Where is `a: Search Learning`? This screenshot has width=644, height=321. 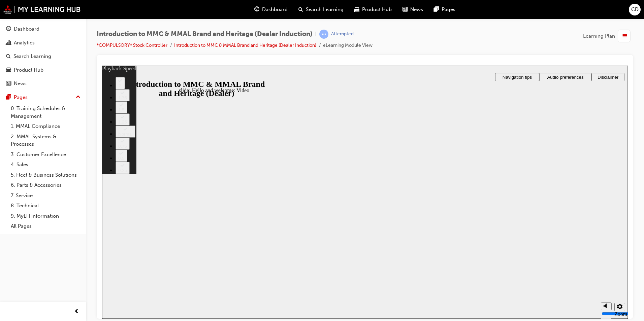 a: Search Learning is located at coordinates (43, 56).